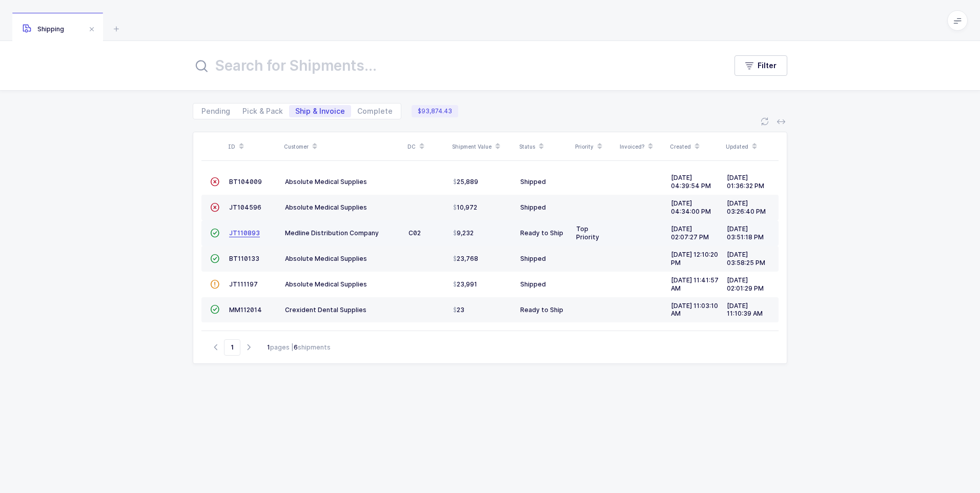 This screenshot has width=980, height=493. I want to click on div: pages | shipments, so click(299, 348).